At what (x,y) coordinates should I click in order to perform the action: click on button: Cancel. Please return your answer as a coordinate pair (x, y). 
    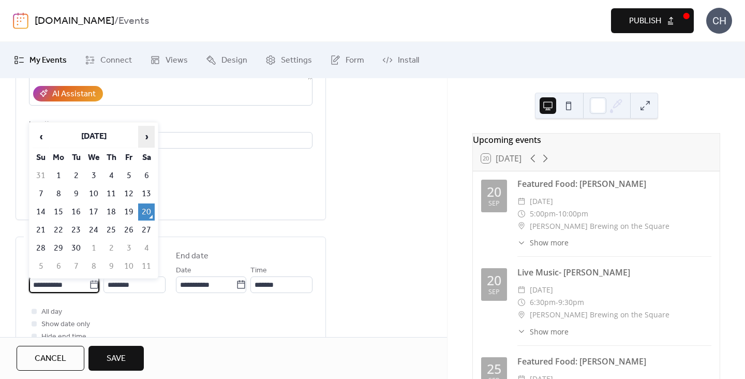
    Looking at the image, I should click on (50, 358).